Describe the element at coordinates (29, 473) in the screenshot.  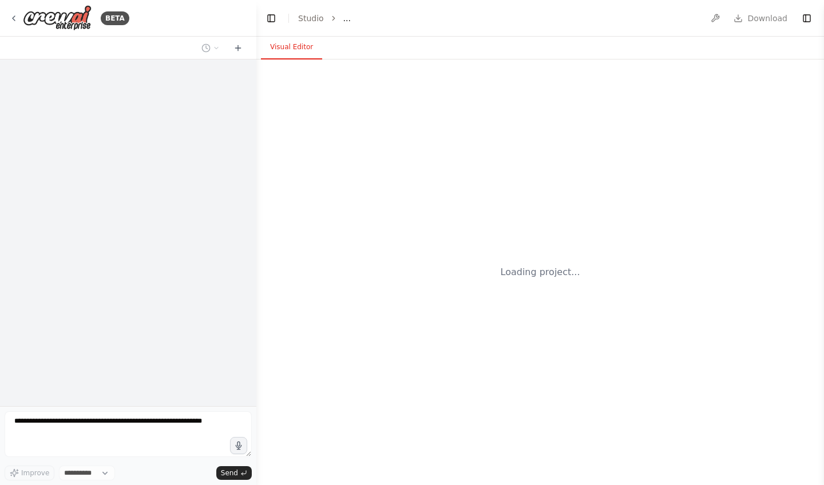
I see `button: Improve` at that location.